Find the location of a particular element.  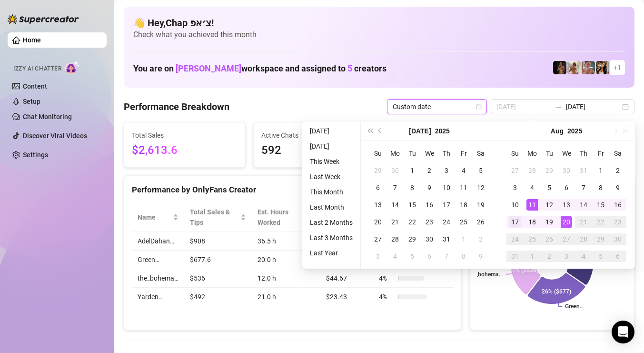

td: 2025-07-19 is located at coordinates (481, 205).